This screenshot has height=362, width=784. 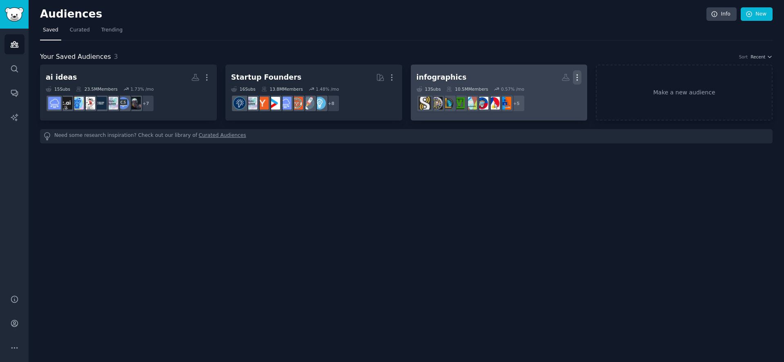 What do you see at coordinates (142, 89) in the screenshot?
I see `div: 1.73 % /mo` at bounding box center [142, 89].